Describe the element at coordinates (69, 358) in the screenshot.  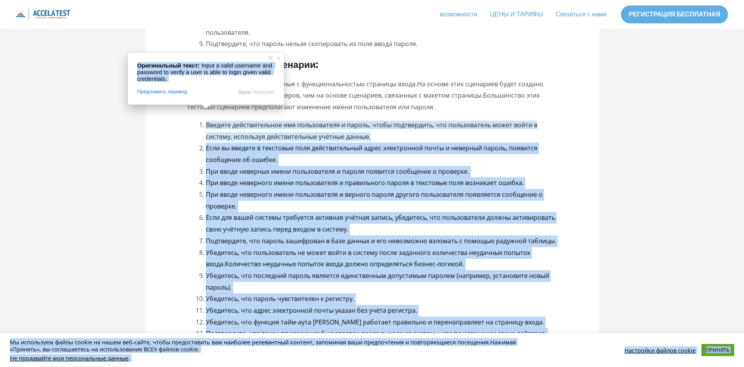
I see `ya-tr-span: Не продавайте мои персональные данные` at that location.